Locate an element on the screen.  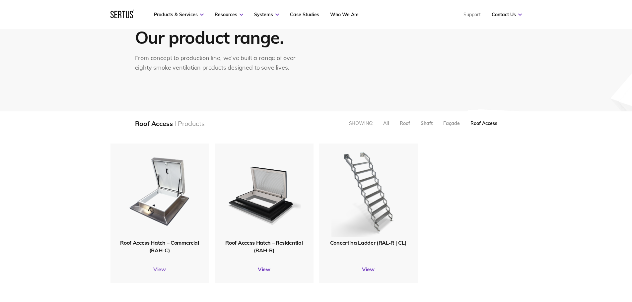
a: Support is located at coordinates (472, 15).